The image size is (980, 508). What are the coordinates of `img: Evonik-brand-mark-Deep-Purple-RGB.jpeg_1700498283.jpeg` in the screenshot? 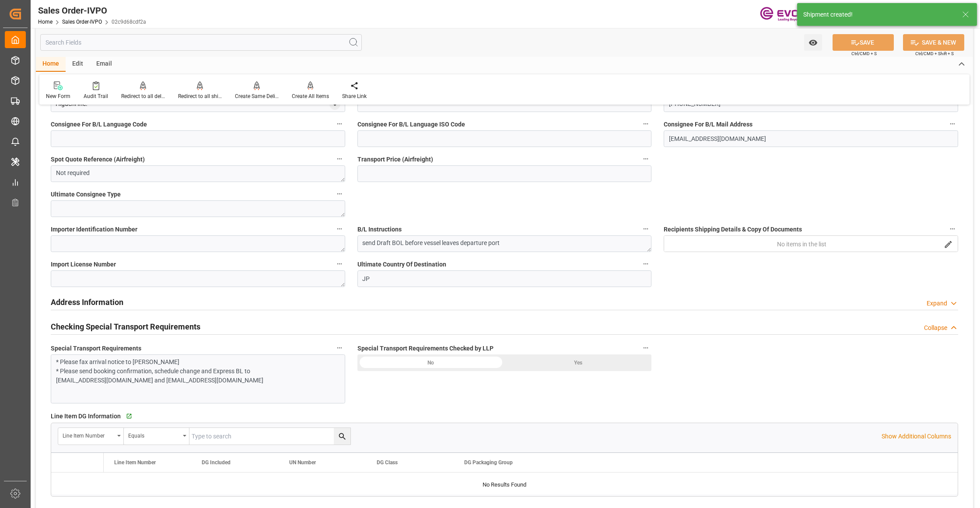 It's located at (789, 14).